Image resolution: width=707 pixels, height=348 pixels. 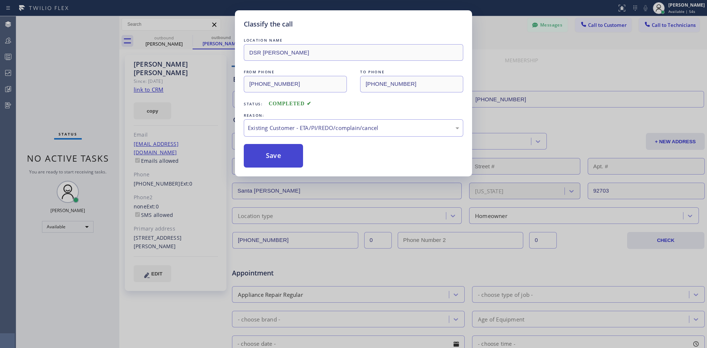 What do you see at coordinates (273, 156) in the screenshot?
I see `button: Save` at bounding box center [273, 156].